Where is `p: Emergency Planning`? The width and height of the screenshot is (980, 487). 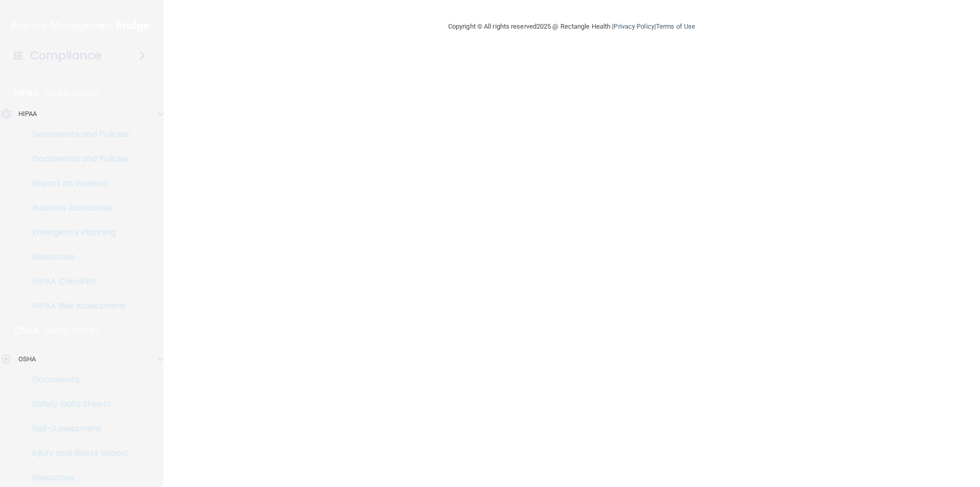
p: Emergency Planning is located at coordinates (76, 232).